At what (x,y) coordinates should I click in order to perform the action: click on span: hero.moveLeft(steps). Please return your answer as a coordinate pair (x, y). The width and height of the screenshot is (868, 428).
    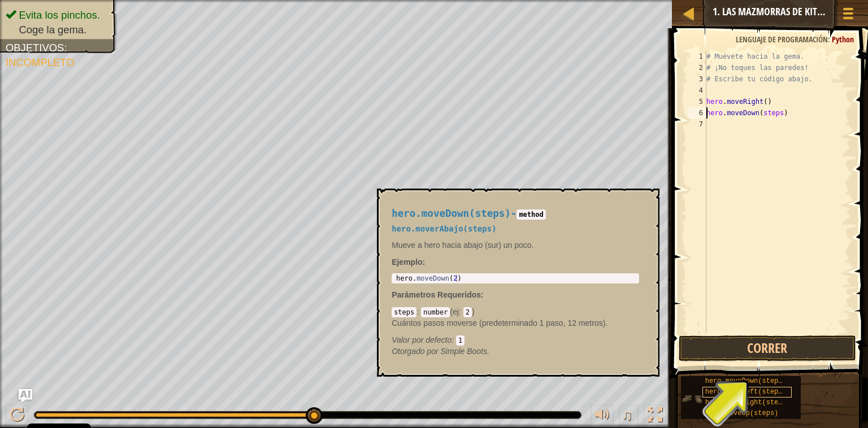
    Looking at the image, I should click on (746, 392).